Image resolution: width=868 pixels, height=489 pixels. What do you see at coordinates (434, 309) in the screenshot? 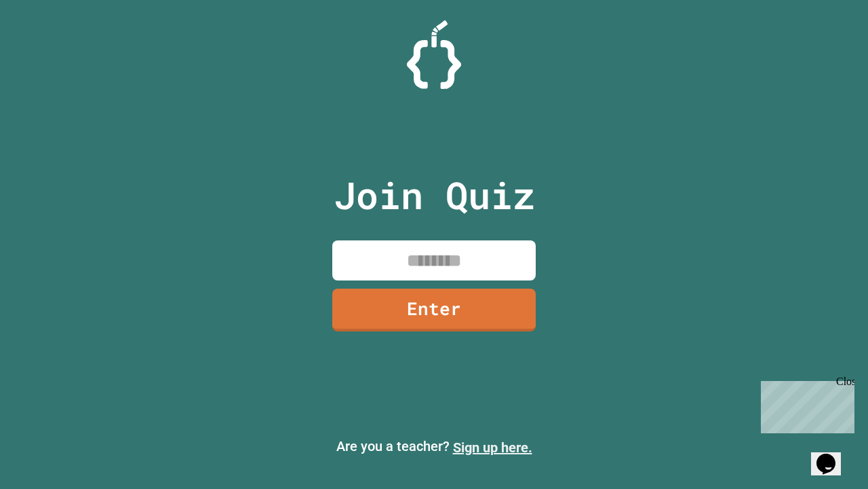
I see `a: Enter` at bounding box center [434, 309].